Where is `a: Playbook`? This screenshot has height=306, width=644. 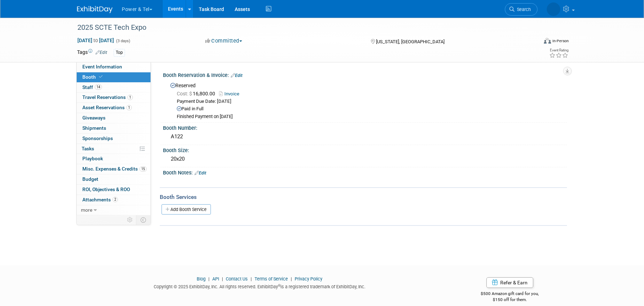 a: Playbook is located at coordinates (114, 159).